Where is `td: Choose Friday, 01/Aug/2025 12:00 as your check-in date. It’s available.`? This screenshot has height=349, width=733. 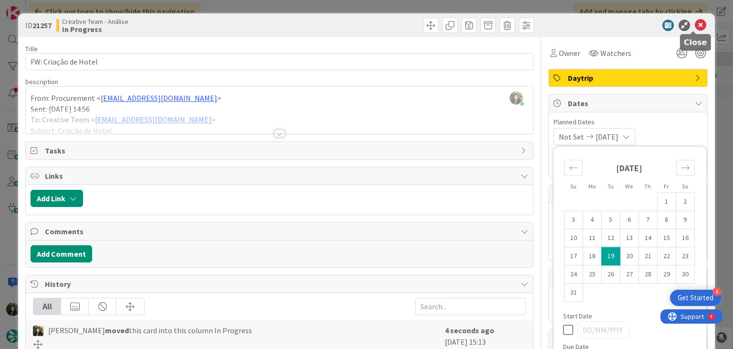
td: Choose Friday, 01/Aug/2025 12:00 as your check-in date. It’s available. is located at coordinates (666, 201).